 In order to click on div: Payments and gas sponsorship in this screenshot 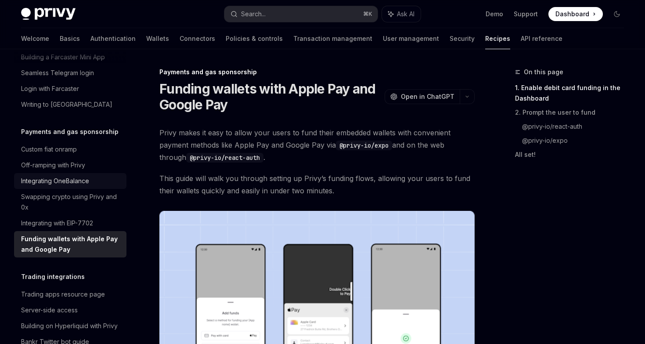, I will do `click(317, 72)`.